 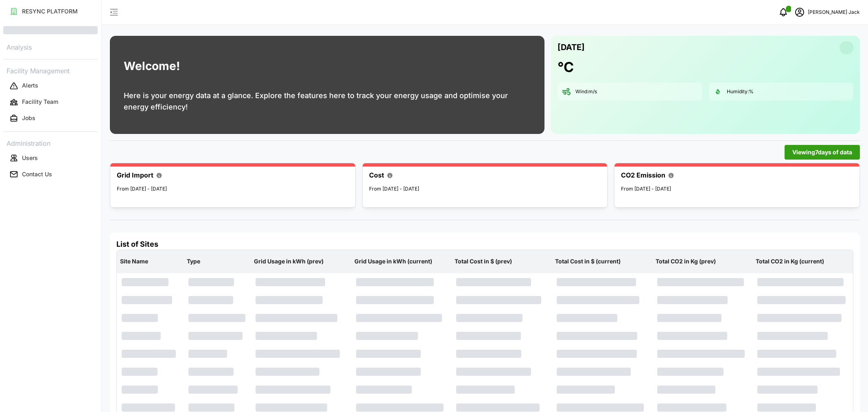 I want to click on button: Facility Team, so click(x=51, y=102).